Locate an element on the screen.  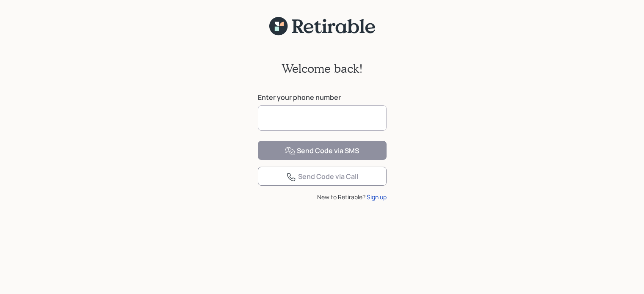
div: Send Code via Call is located at coordinates (322, 177).